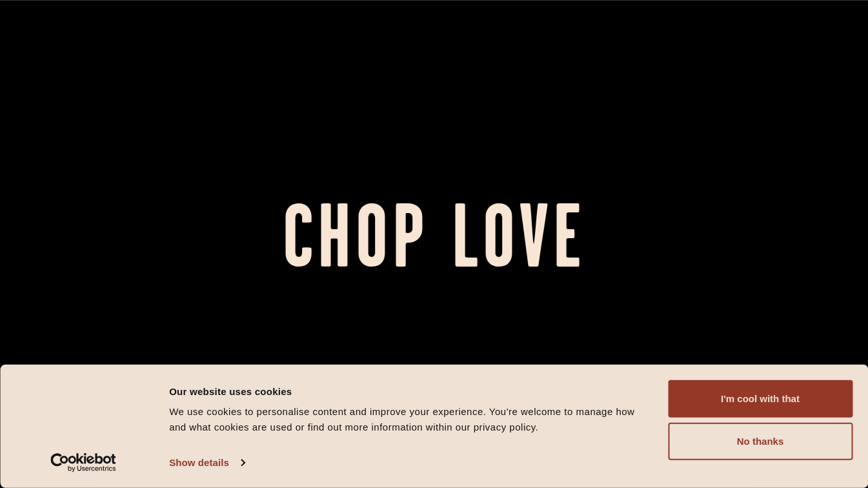  I want to click on button: No thanks, so click(760, 441).